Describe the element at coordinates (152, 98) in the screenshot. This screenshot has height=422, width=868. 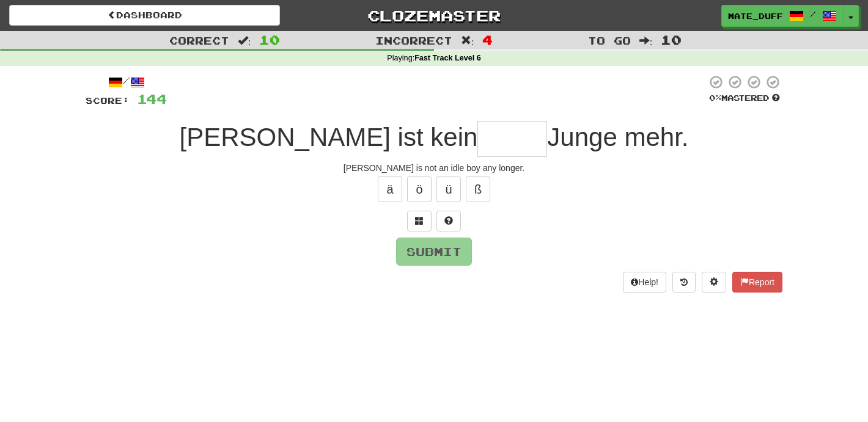
I see `span: 144` at that location.